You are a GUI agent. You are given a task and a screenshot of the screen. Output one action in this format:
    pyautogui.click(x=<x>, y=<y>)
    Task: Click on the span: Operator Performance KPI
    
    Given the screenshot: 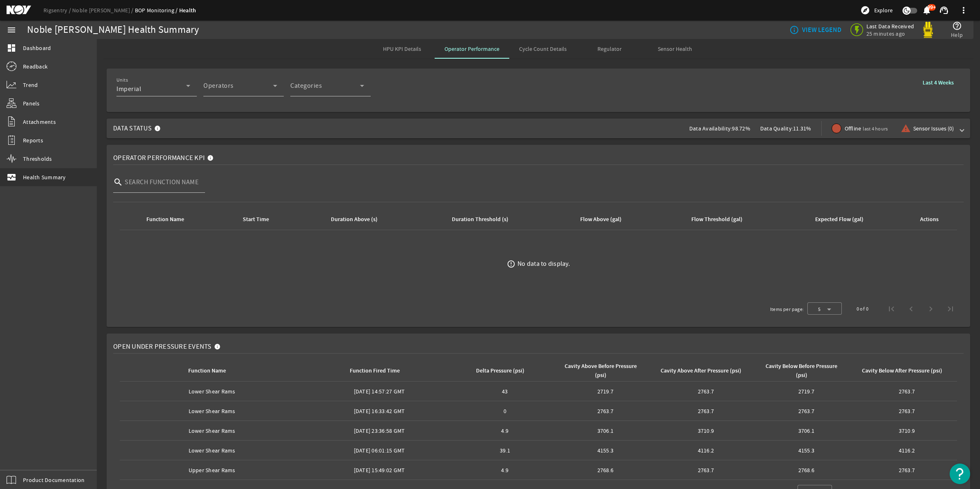 What is the action you would take?
    pyautogui.click(x=159, y=158)
    